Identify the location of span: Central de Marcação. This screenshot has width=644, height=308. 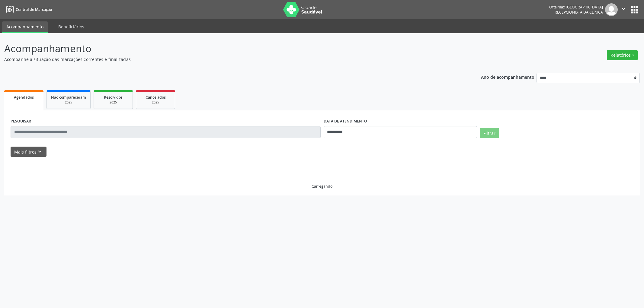
(34, 10).